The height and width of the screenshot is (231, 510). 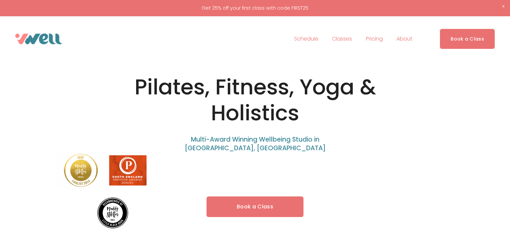 I want to click on a: Schedule, so click(x=306, y=39).